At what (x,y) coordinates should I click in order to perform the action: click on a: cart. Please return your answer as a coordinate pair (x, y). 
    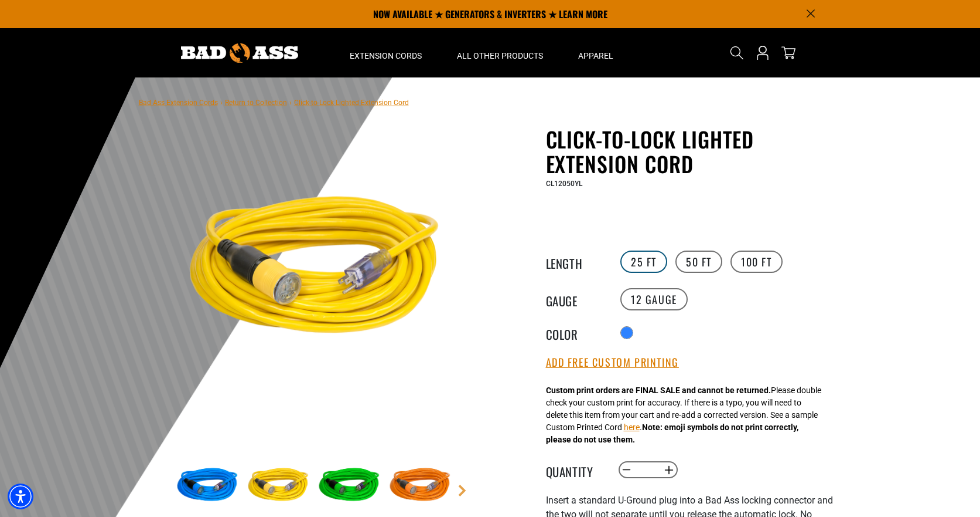
    Looking at the image, I should click on (789, 53).